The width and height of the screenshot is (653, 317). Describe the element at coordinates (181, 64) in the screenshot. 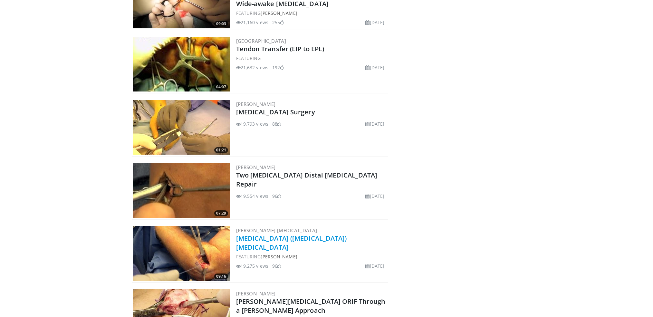

I see `a: 04:07` at that location.